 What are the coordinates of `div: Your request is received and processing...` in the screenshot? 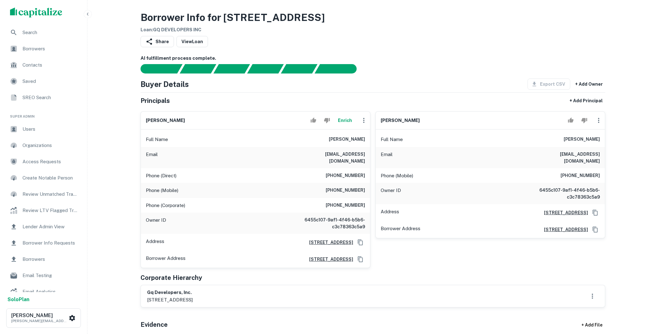 It's located at (198, 69).